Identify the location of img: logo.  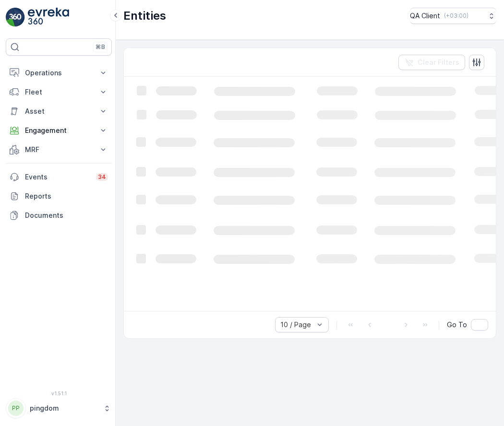
(15, 18).